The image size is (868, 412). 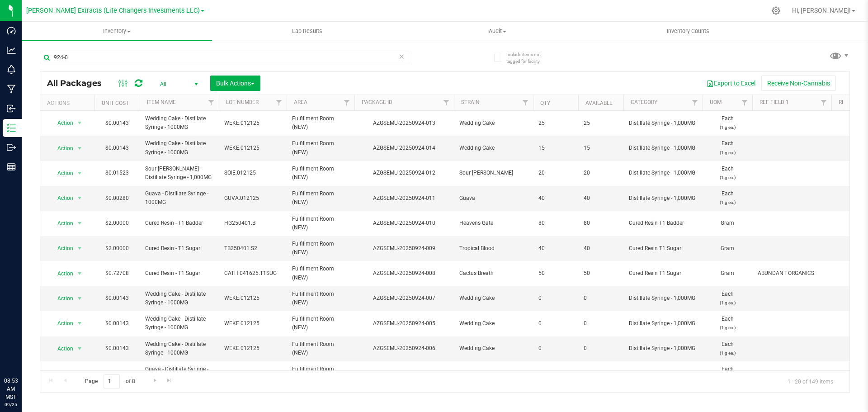 I want to click on button: Bulk Actions, so click(x=235, y=83).